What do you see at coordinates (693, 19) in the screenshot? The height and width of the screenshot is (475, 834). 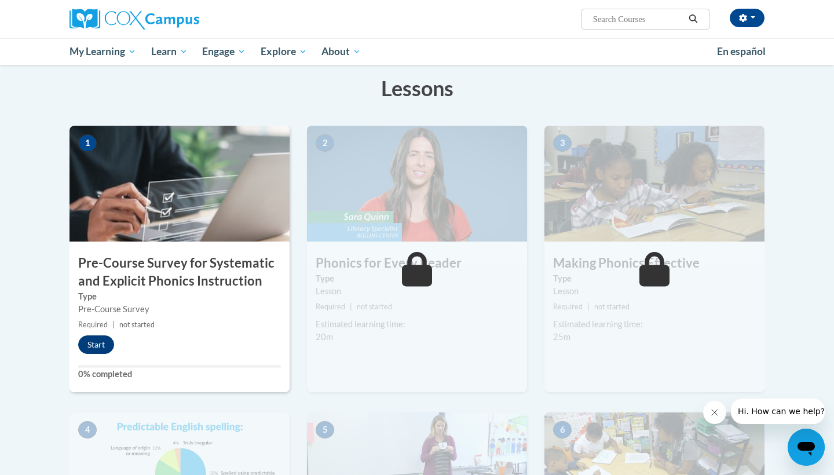 I see `button: Search` at bounding box center [693, 19].